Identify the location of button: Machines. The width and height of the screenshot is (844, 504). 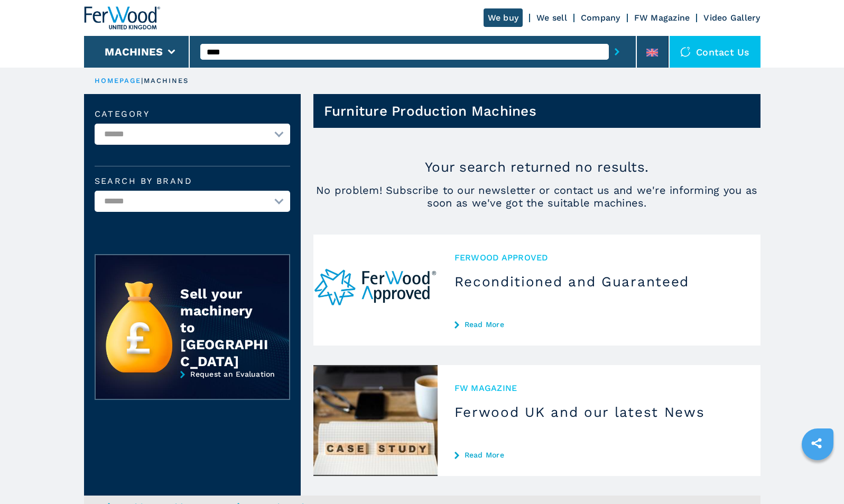
(134, 52).